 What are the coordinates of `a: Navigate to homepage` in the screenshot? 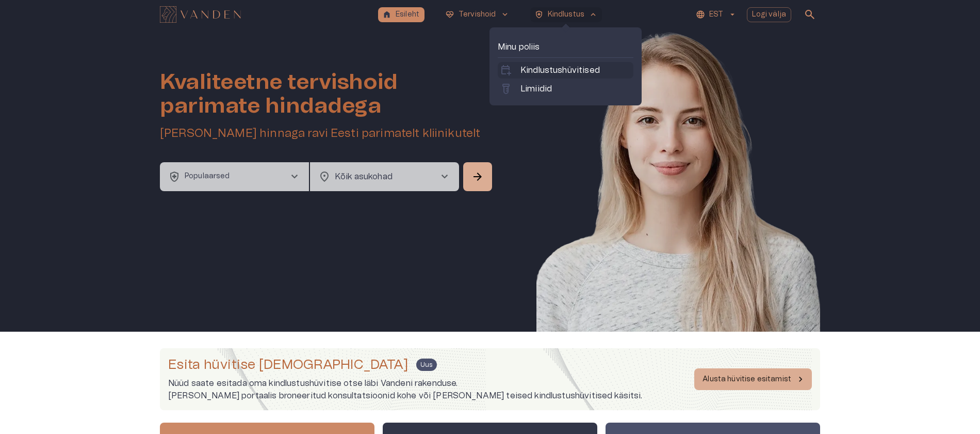 It's located at (267, 15).